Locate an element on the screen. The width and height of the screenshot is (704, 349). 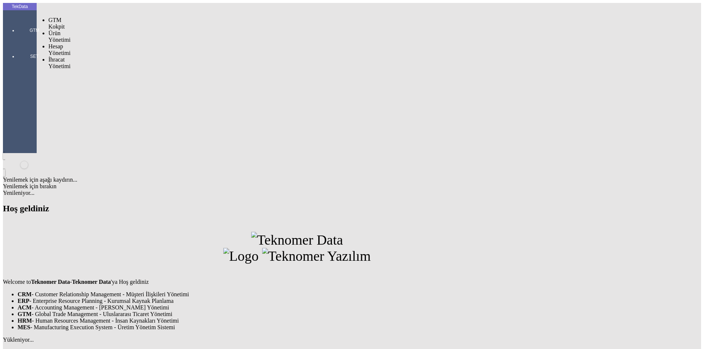
h2: Hoş geldiniz is located at coordinates (297, 209).